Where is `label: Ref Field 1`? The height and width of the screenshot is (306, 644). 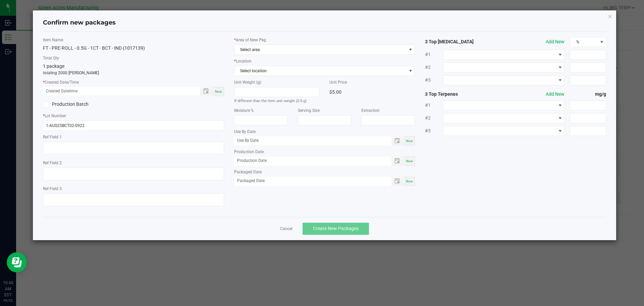 label: Ref Field 1 is located at coordinates (133, 137).